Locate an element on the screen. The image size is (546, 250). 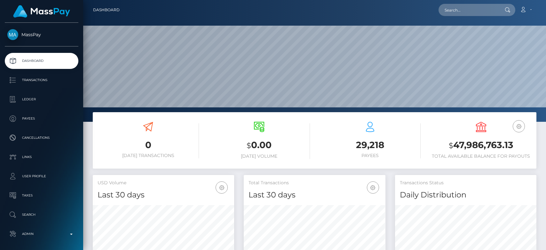
p: Dashboard is located at coordinates (42, 61).